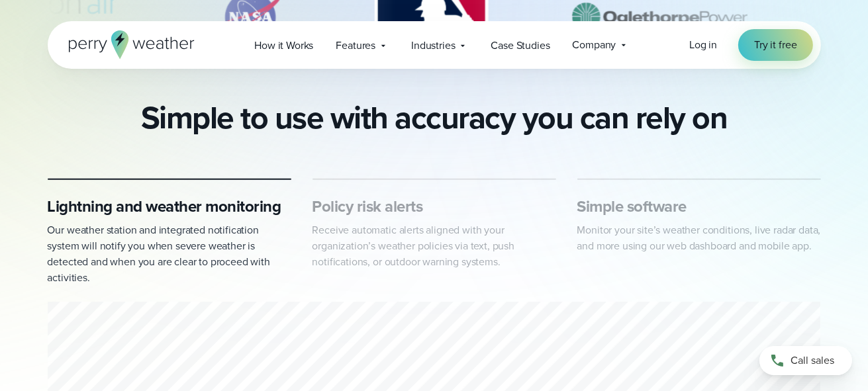 The width and height of the screenshot is (868, 391). Describe the element at coordinates (356, 46) in the screenshot. I see `span: Features` at that location.